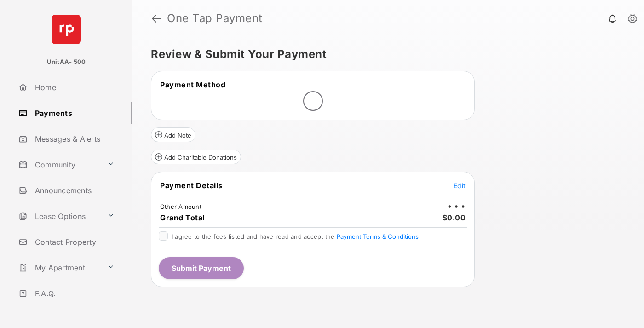 The width and height of the screenshot is (644, 328). I want to click on span: Payment Method, so click(193, 84).